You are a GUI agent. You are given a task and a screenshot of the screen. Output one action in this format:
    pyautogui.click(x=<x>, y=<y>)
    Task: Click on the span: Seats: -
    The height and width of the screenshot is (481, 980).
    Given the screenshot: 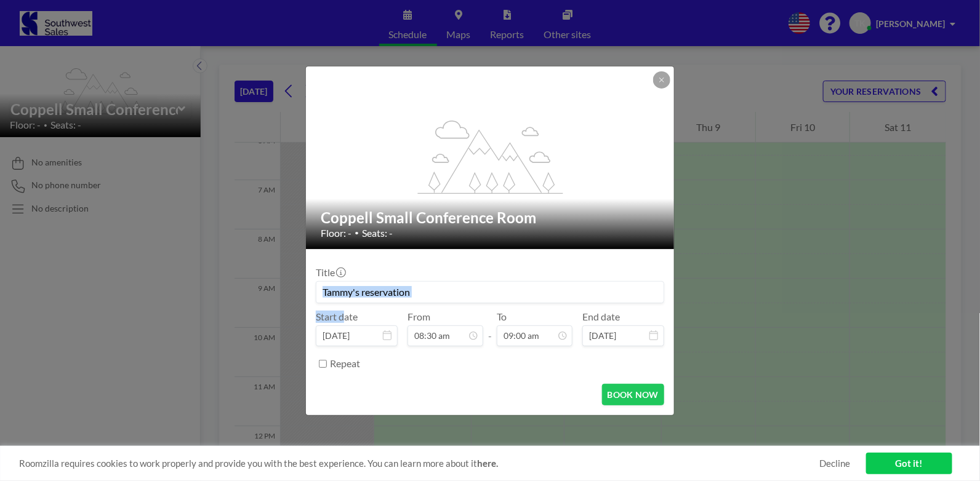 What is the action you would take?
    pyautogui.click(x=377, y=233)
    